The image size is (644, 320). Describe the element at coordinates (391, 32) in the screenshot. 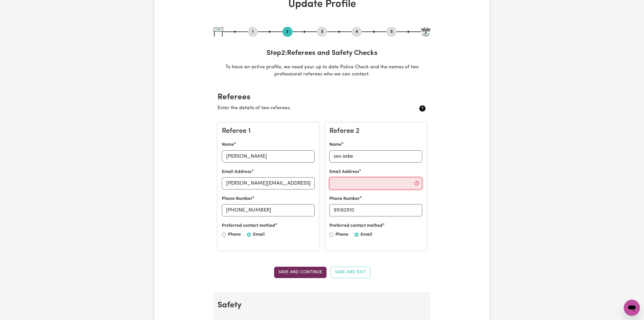

I see `button: Go to step 5` at that location.